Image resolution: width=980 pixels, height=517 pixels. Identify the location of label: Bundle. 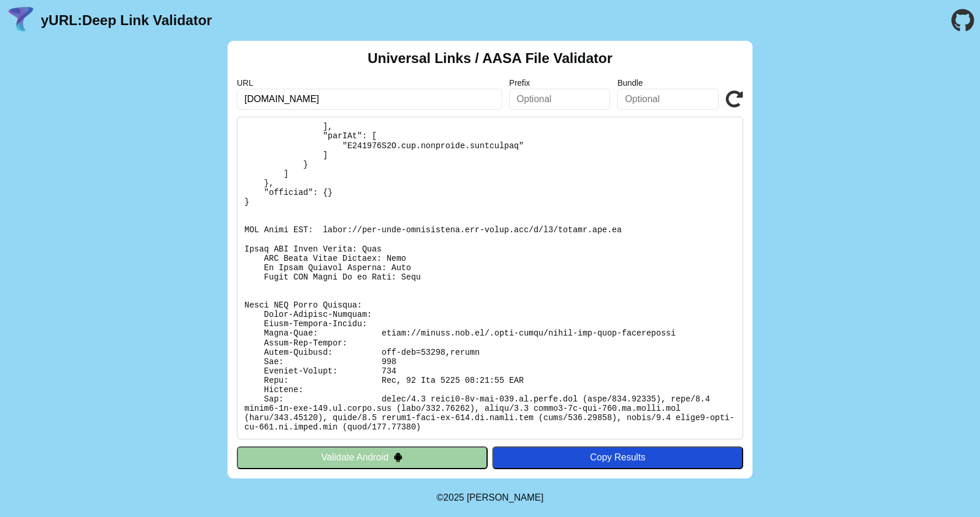
(668, 83).